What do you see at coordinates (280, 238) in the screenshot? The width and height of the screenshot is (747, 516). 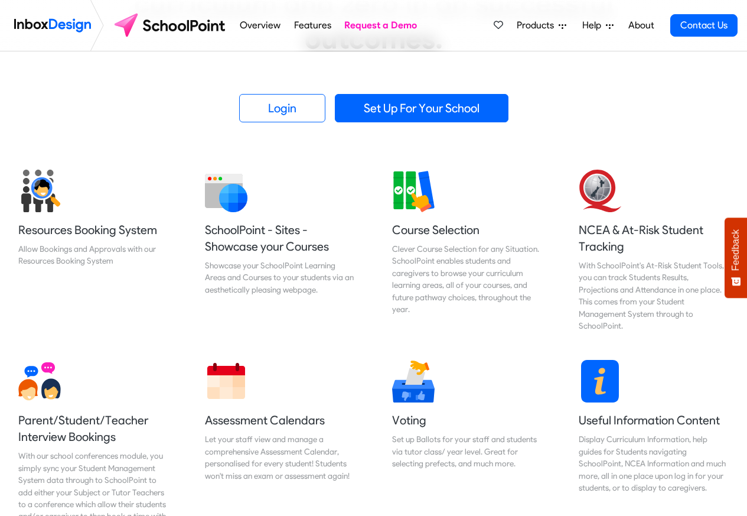 I see `h5: SchoolPoint - Sites - Showcase your Courses` at bounding box center [280, 238].